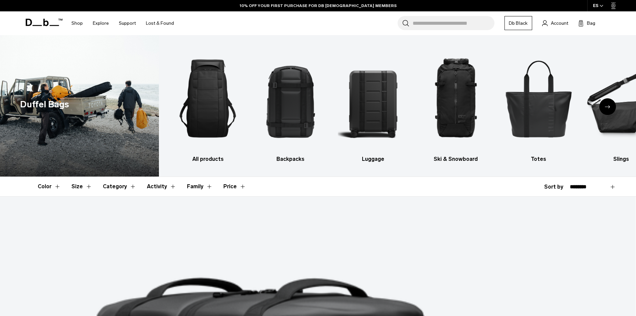 This screenshot has height=316, width=636. What do you see at coordinates (127, 23) in the screenshot?
I see `a: Support` at bounding box center [127, 23].